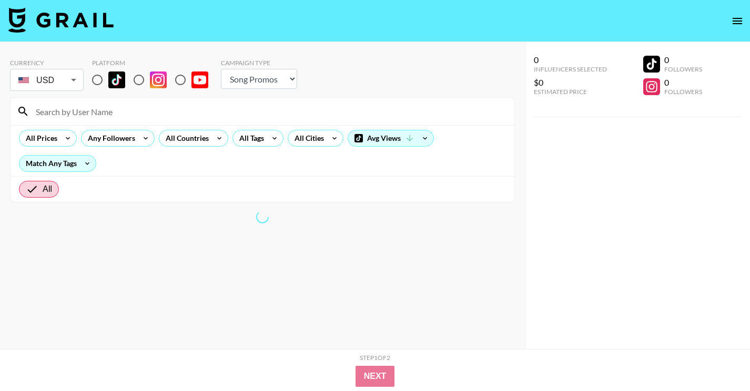 The width and height of the screenshot is (750, 391). I want to click on div: Influencers Selected, so click(570, 69).